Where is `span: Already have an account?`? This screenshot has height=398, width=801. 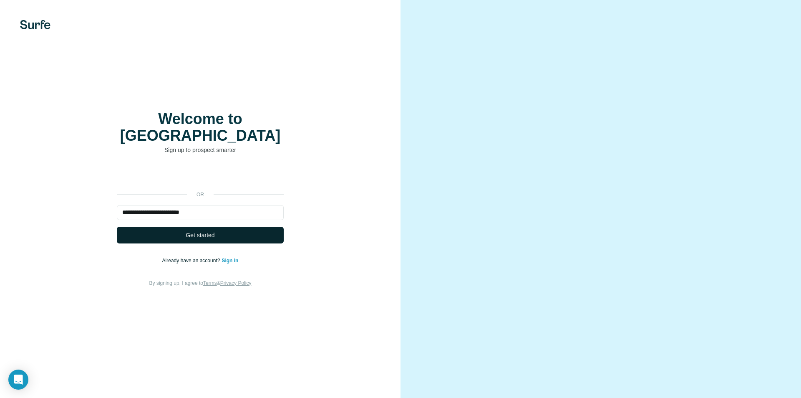
span: Already have an account? is located at coordinates (192, 260).